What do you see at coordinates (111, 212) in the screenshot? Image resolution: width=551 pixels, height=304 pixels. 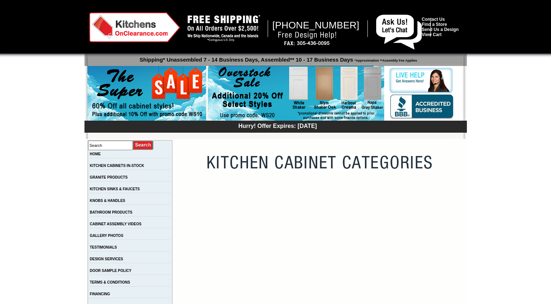 I see `a: BATHROOM PRODUCTS` at bounding box center [111, 212].